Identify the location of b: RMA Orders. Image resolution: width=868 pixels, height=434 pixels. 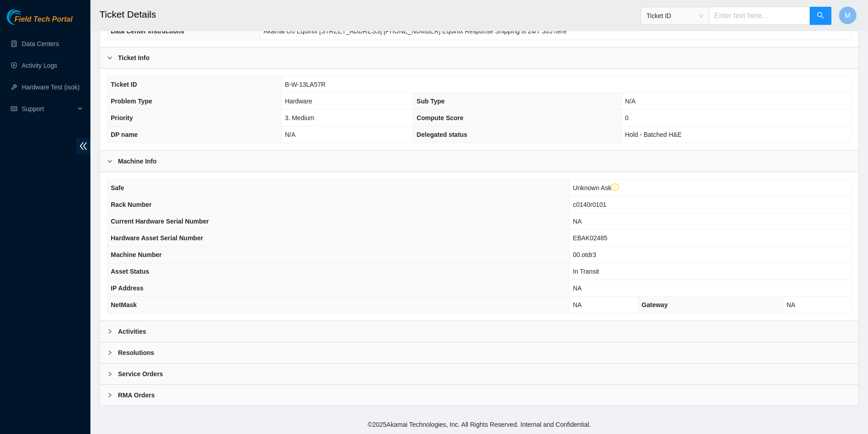
(136, 395).